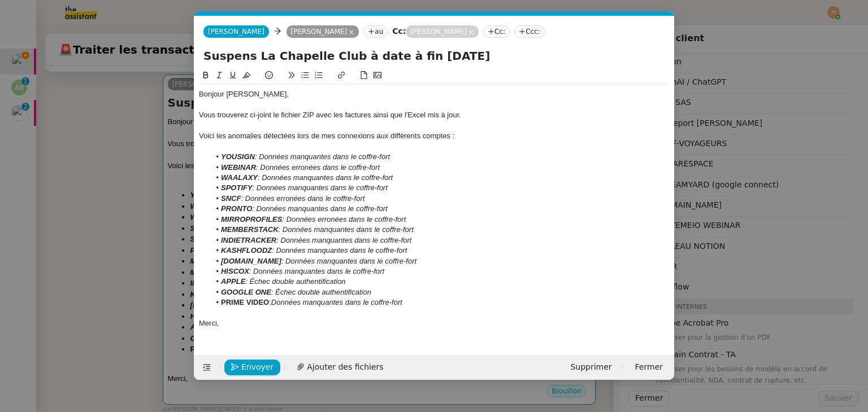  Describe the element at coordinates (233, 281) in the screenshot. I see `em: APPLE` at that location.